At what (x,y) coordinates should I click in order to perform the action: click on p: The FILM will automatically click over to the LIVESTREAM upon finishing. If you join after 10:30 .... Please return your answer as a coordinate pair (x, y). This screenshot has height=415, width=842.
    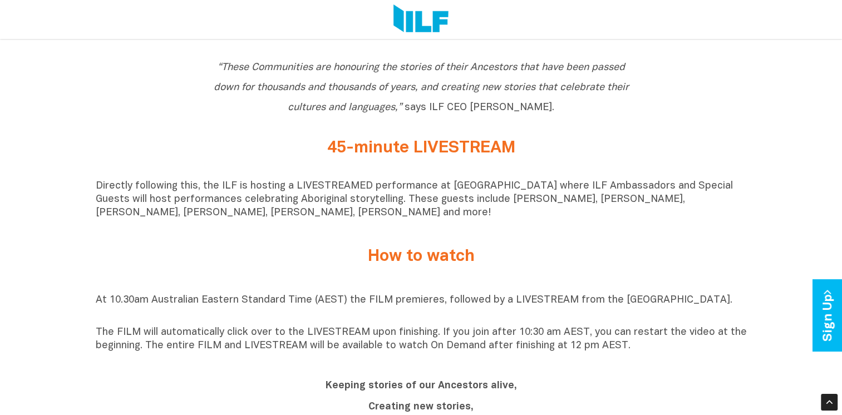
    Looking at the image, I should click on (421, 339).